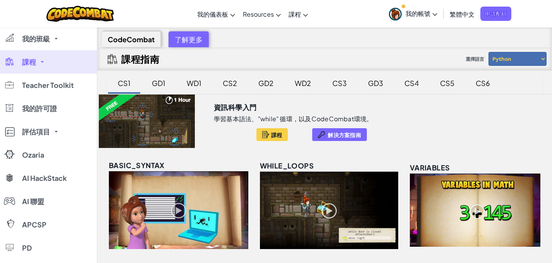  Describe the element at coordinates (298, 14) in the screenshot. I see `a: 課程` at that location.